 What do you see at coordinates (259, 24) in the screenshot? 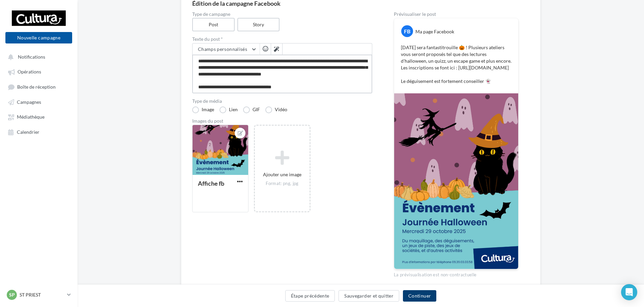
I see `label: Story` at bounding box center [259, 24].